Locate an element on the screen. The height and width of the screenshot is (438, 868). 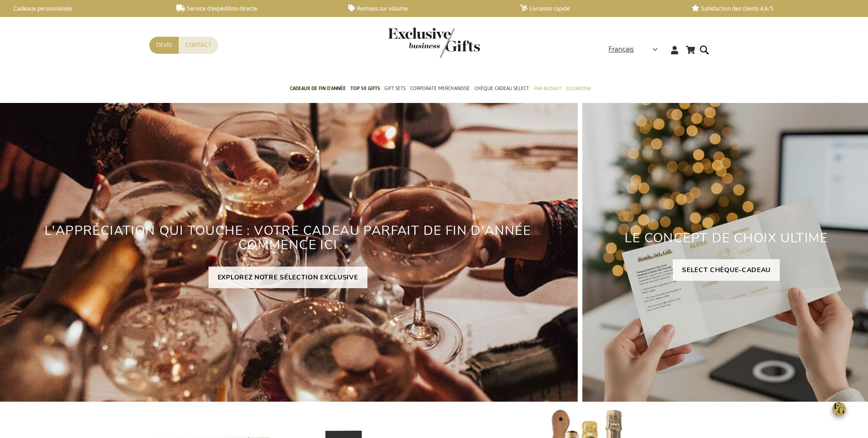
span: Occasions is located at coordinates (578, 89).